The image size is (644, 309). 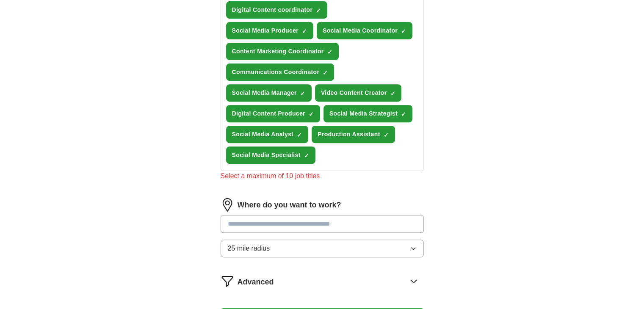 I want to click on button: Social Media Specialist✓, so click(x=271, y=155).